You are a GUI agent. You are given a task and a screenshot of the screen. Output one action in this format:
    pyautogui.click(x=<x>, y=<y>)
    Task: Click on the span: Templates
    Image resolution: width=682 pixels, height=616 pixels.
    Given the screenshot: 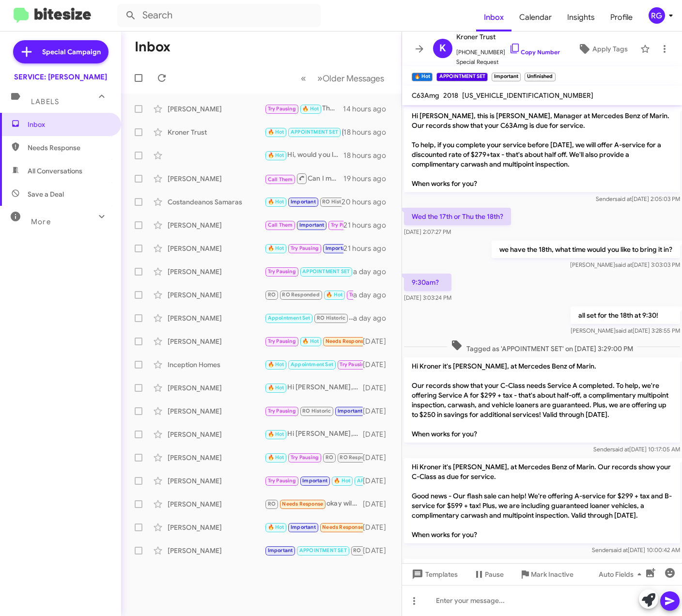 What is the action you would take?
    pyautogui.click(x=433, y=574)
    